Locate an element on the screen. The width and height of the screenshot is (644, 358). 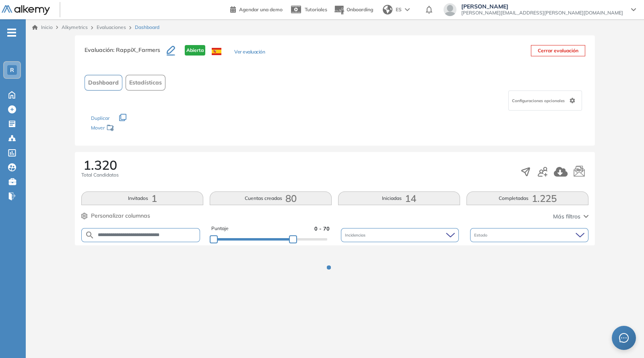
button: Invitados1 is located at coordinates (142, 198).